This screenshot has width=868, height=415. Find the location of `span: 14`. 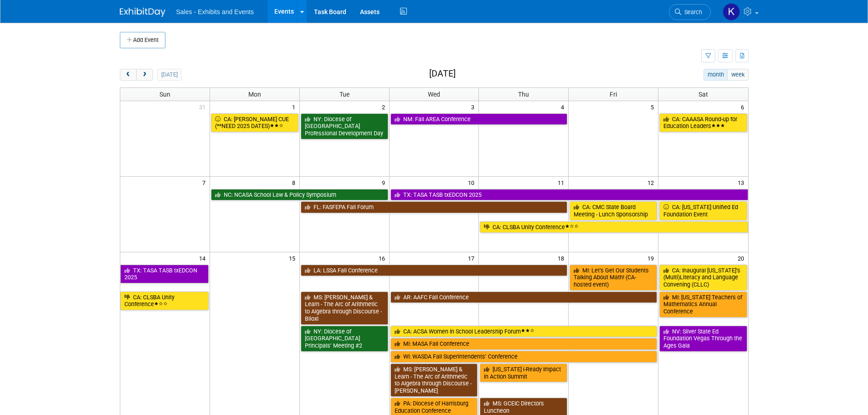

span: 14 is located at coordinates (204, 258).